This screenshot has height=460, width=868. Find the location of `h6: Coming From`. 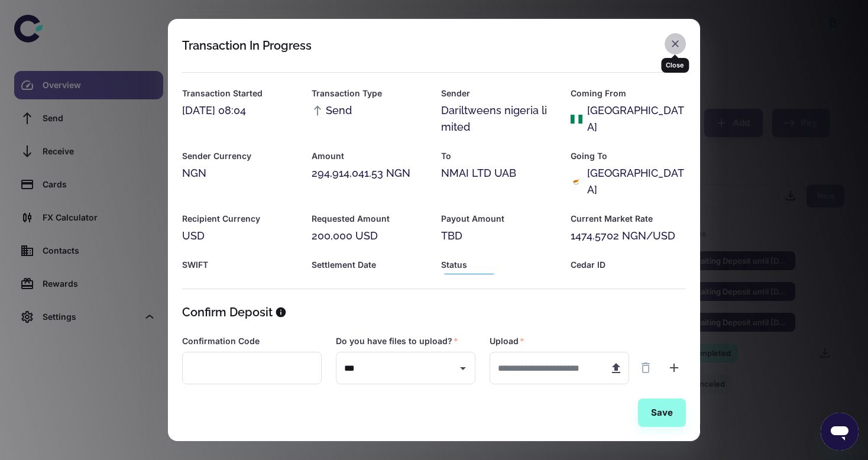

h6: Coming From is located at coordinates (628, 93).